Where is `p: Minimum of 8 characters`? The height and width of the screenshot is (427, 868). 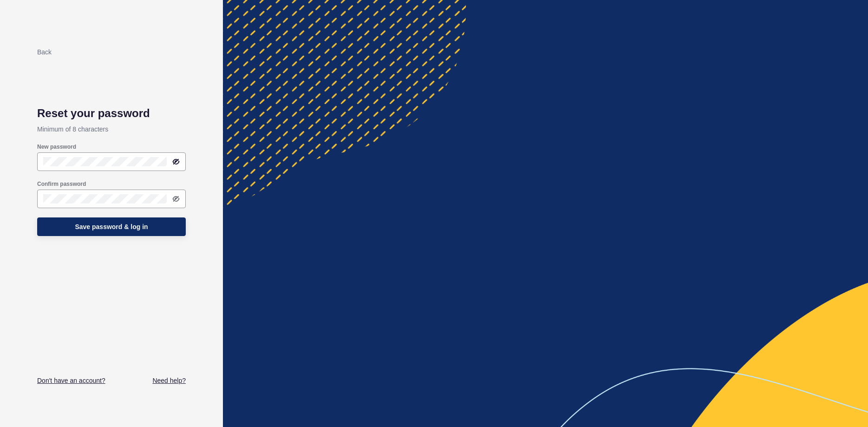 p: Minimum of 8 characters is located at coordinates (111, 129).